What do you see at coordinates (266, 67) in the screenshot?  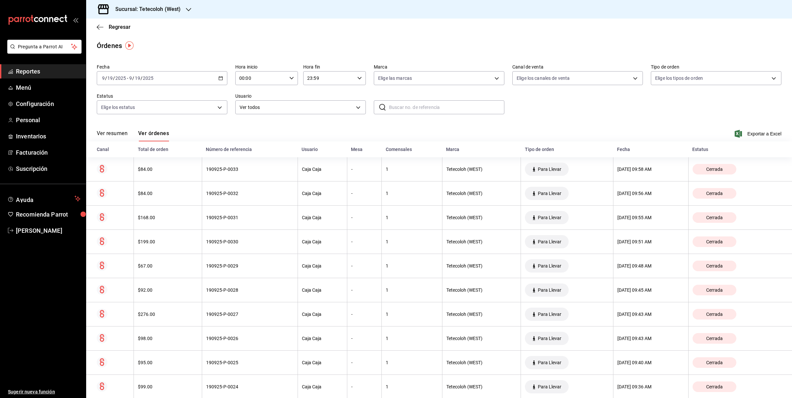 I see `label: Hora inicio` at bounding box center [266, 67].